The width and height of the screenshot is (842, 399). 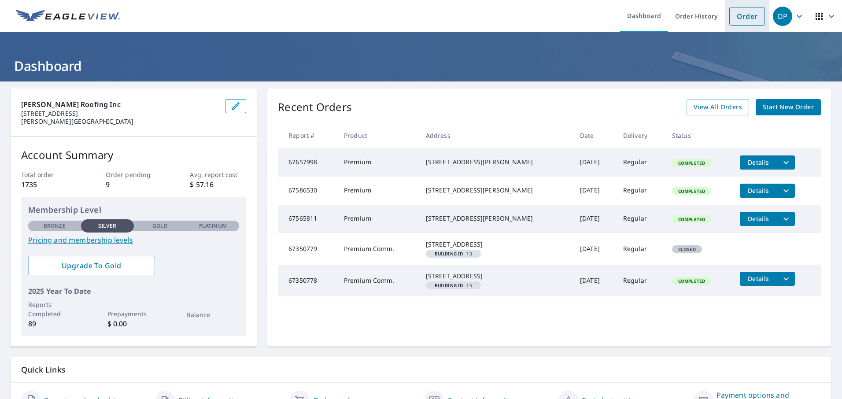 I want to click on span: 13, so click(x=453, y=254).